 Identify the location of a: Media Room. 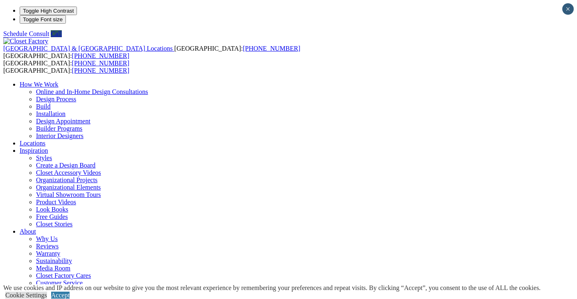
(53, 268).